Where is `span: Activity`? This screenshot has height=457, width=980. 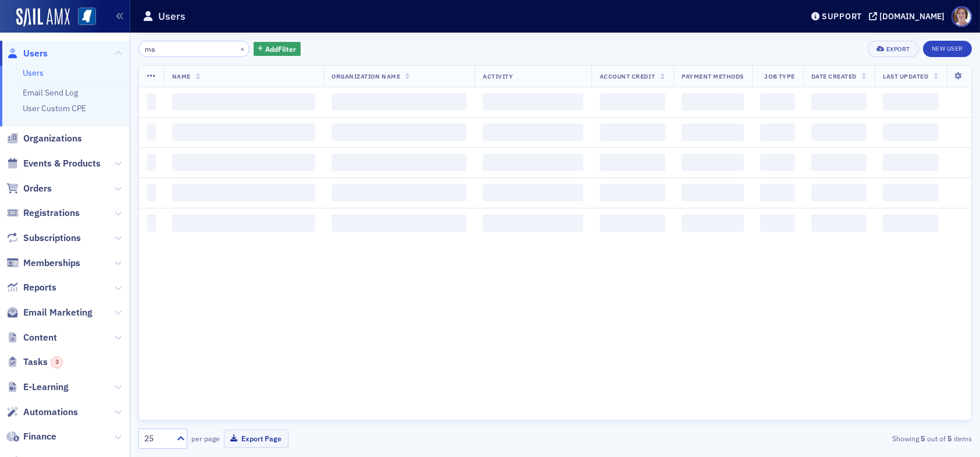
span: Activity is located at coordinates (498, 76).